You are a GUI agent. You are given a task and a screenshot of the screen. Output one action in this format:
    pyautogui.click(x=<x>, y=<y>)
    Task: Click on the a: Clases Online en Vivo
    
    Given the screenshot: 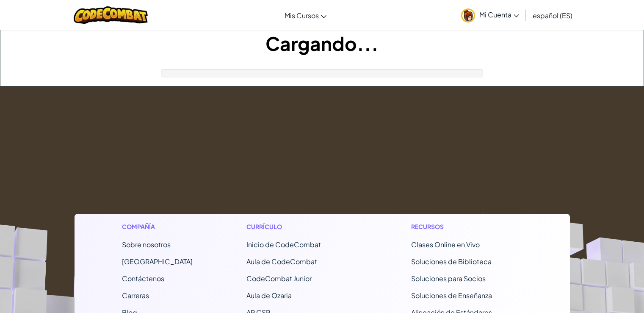 What is the action you would take?
    pyautogui.click(x=446, y=244)
    